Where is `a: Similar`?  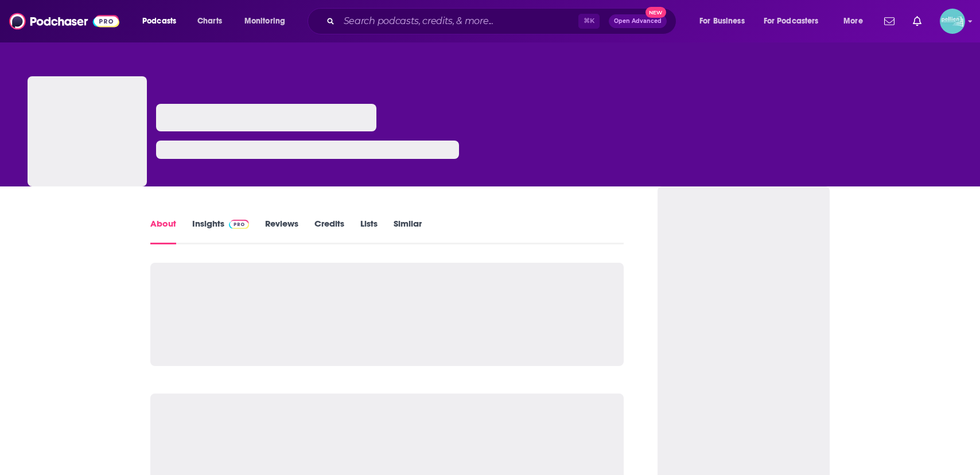 a: Similar is located at coordinates (408, 231).